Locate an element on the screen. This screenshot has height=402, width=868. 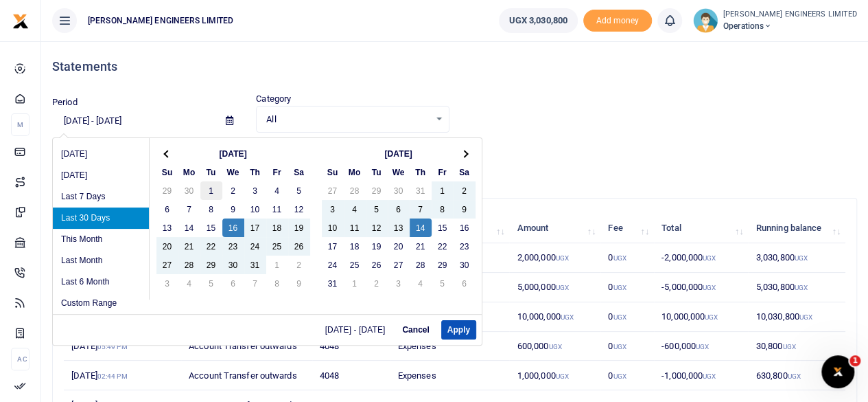
td: Expenses is located at coordinates (450, 375).